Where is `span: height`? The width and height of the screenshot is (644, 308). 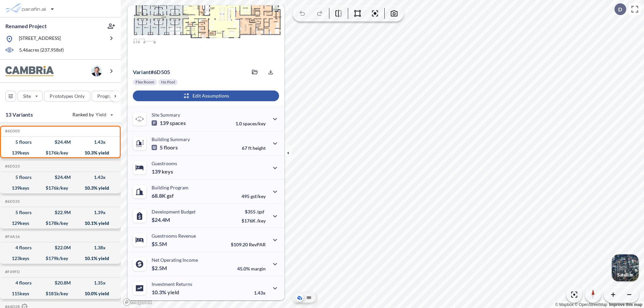 span: height is located at coordinates (259, 148).